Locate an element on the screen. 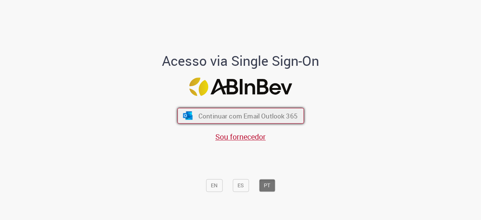 Image resolution: width=481 pixels, height=220 pixels. img: Logo ABInBev is located at coordinates (241, 86).